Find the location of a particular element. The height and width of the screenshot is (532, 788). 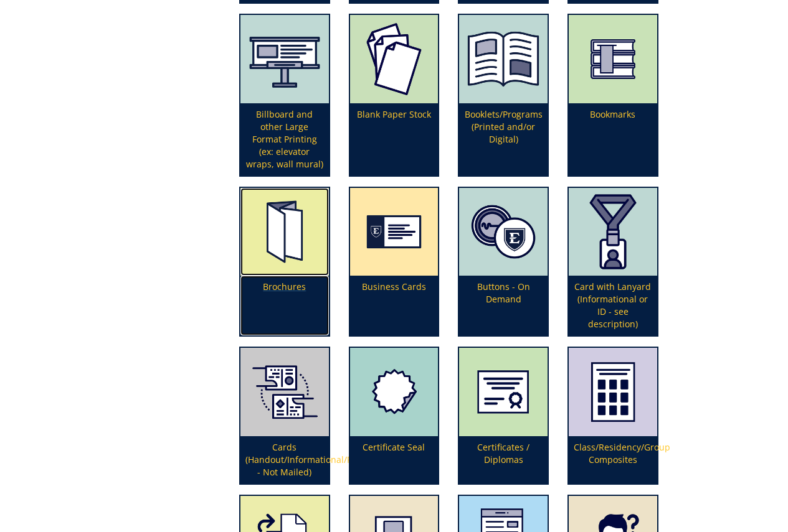

p: Business Cards is located at coordinates (394, 306).